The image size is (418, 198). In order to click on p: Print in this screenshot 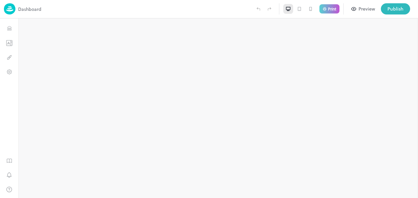, I will do `click(332, 9)`.